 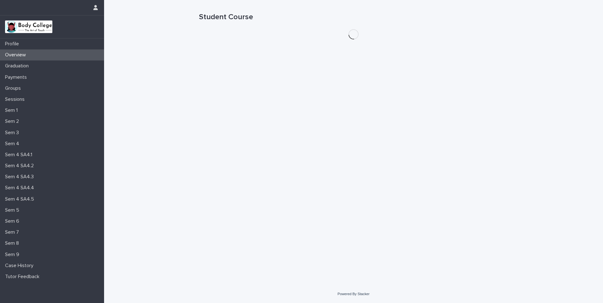 I want to click on p: Sem 8, so click(x=13, y=243).